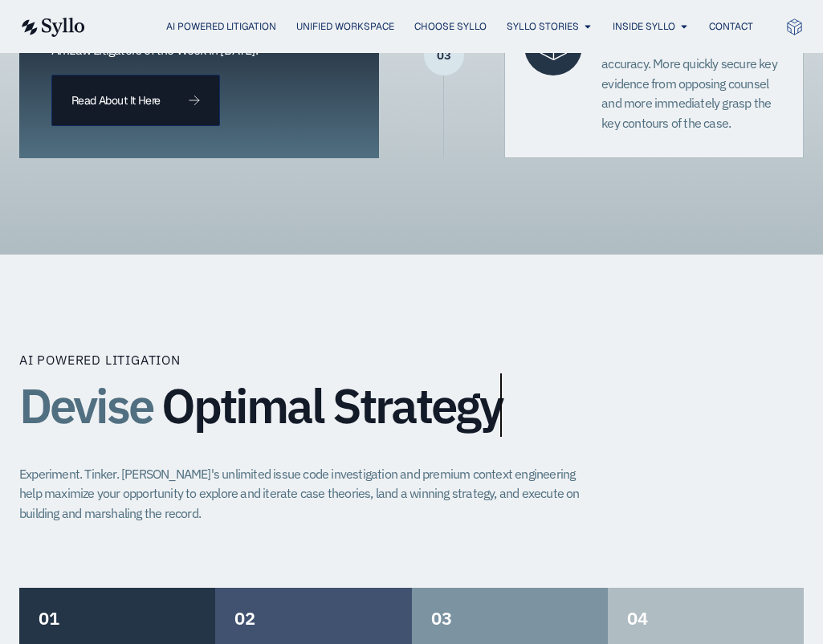 The width and height of the screenshot is (823, 644). What do you see at coordinates (49, 618) in the screenshot?
I see `span: 01` at bounding box center [49, 618].